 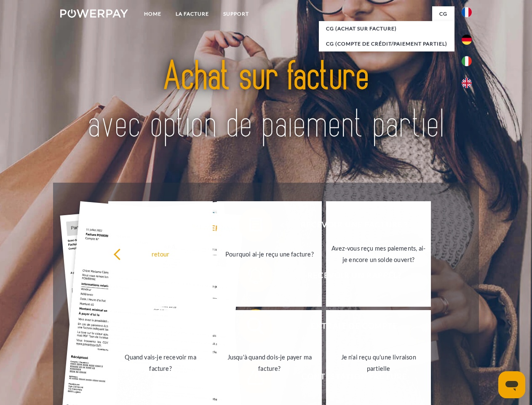 I want to click on a: CG, so click(x=443, y=14).